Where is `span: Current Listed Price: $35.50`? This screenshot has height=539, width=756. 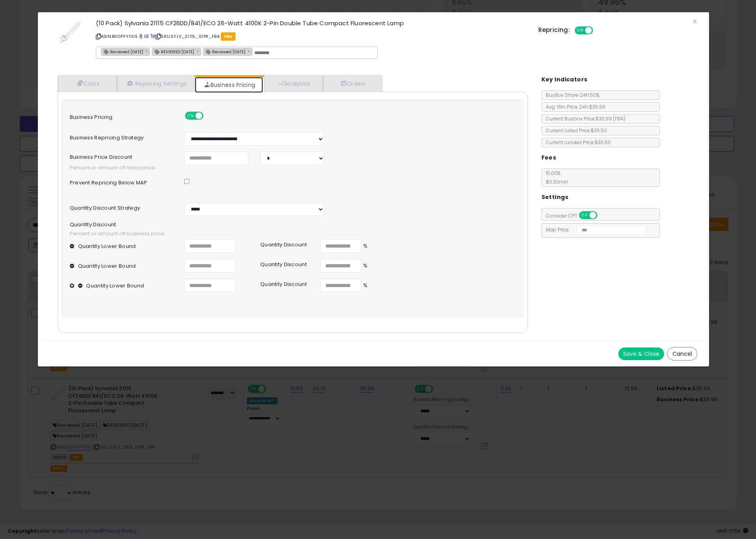
span: Current Listed Price: $35.50 is located at coordinates (574, 130).